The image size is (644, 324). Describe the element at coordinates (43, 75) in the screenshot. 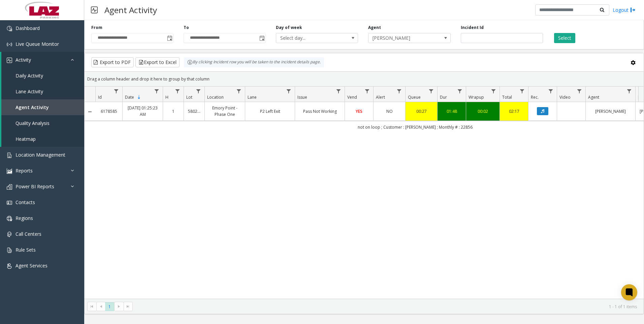

I see `a: Daily Activity` at that location.